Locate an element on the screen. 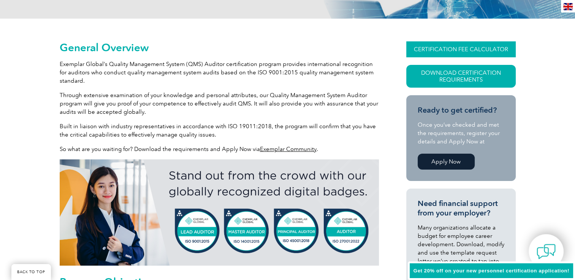 This screenshot has width=575, height=280. img: contact-chat.png is located at coordinates (546, 252).